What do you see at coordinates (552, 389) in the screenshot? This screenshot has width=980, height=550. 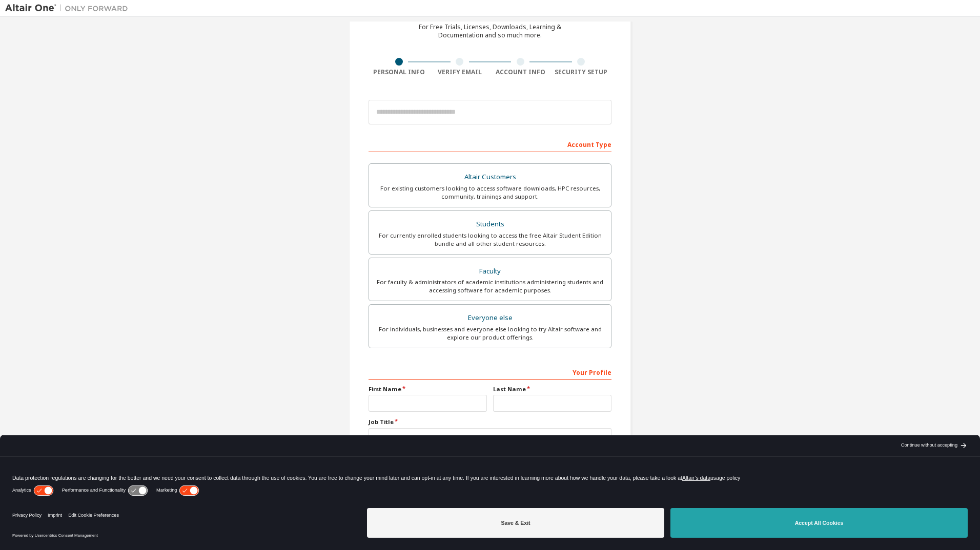 I see `label: Last Name` at bounding box center [552, 389].